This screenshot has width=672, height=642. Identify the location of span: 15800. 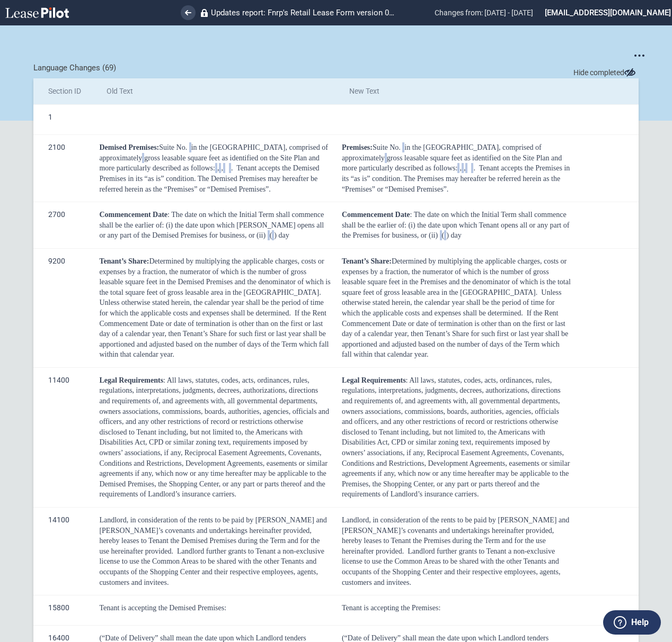
(59, 608).